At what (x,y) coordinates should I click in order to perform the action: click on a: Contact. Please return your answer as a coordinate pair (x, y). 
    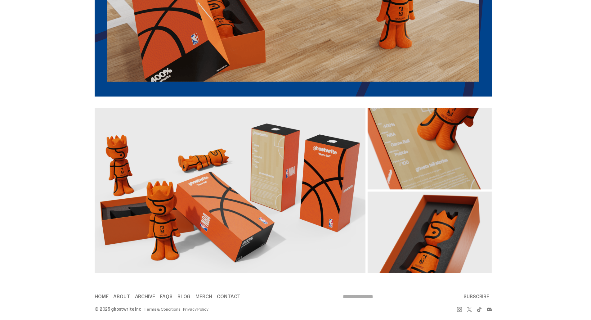
    Looking at the image, I should click on (229, 297).